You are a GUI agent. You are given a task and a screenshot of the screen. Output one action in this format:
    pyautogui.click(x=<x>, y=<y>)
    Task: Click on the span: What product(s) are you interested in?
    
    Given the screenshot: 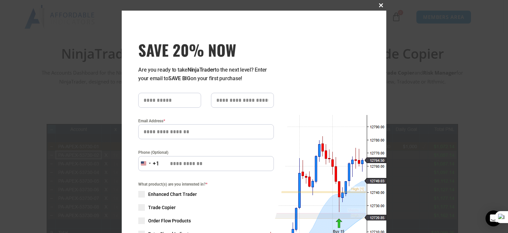 What is the action you would take?
    pyautogui.click(x=206, y=184)
    